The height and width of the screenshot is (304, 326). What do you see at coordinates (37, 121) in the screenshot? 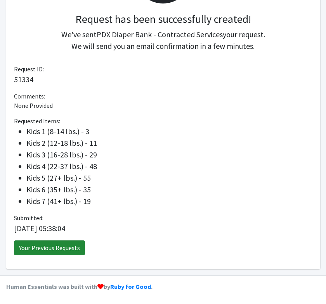
I see `span: Requested Items:` at bounding box center [37, 121].